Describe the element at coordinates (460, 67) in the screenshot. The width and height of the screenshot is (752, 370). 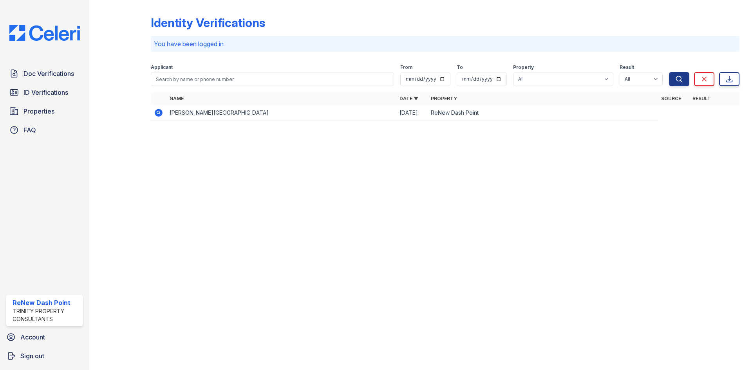
I see `label: To` at that location.